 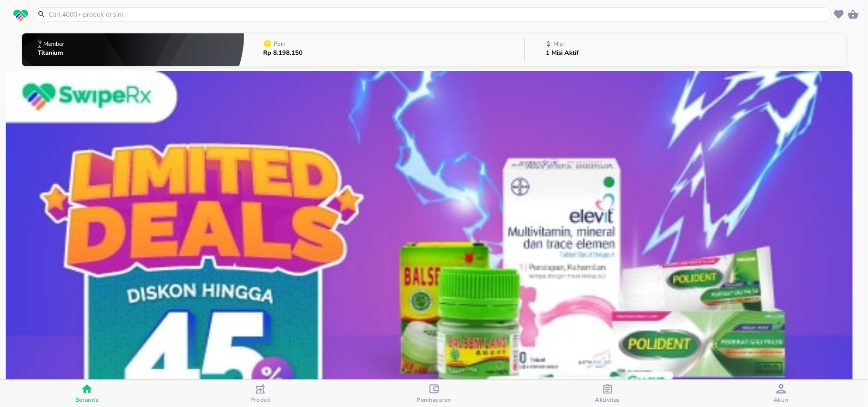 What do you see at coordinates (260, 393) in the screenshot?
I see `button: Produk` at bounding box center [260, 393].